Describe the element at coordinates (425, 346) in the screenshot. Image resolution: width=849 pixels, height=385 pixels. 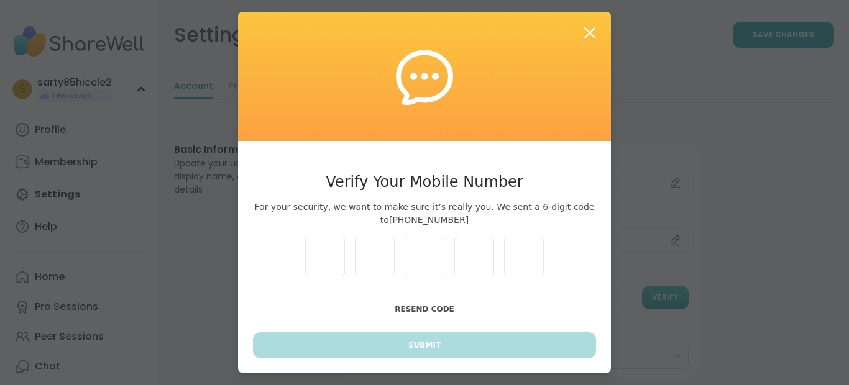
I see `span: Submit` at that location.